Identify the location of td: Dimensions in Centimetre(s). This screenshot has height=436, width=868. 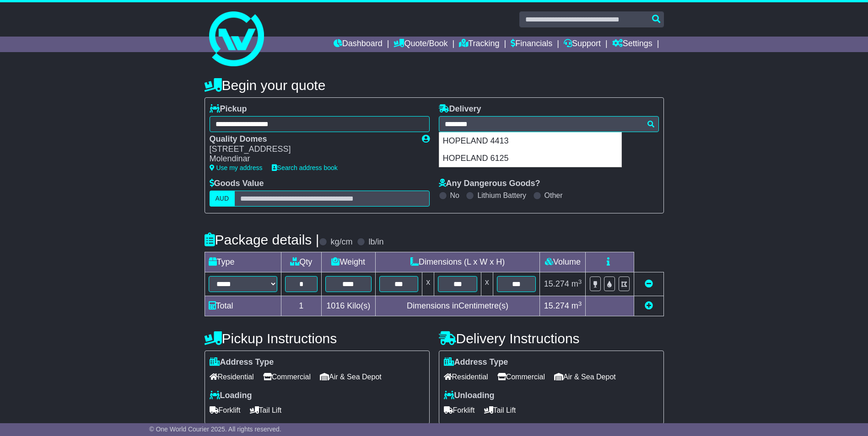
(458, 306).